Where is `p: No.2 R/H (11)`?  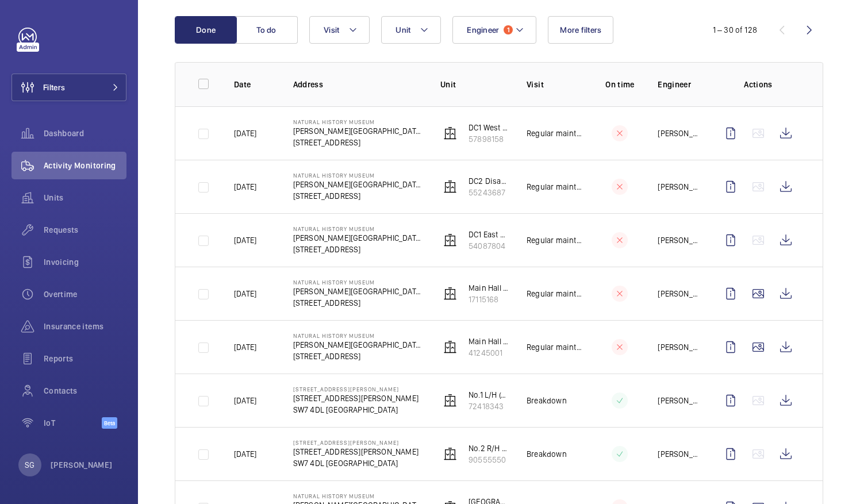 p: No.2 R/H (11) is located at coordinates (488, 448).